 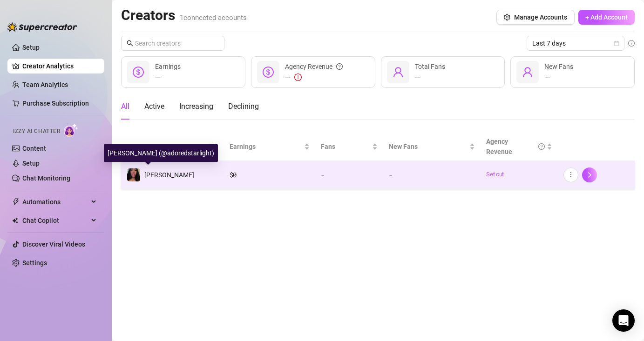 What do you see at coordinates (42, 27) in the screenshot?
I see `img: logo-BBDzfeDw.svg` at bounding box center [42, 27].